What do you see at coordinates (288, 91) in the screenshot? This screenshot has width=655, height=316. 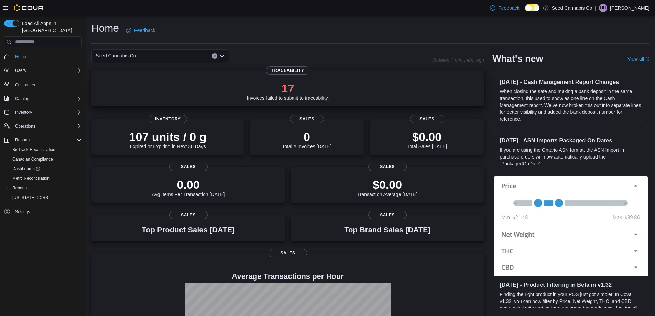 I see `div: Invoices failed to submit to traceability.` at bounding box center [288, 91].